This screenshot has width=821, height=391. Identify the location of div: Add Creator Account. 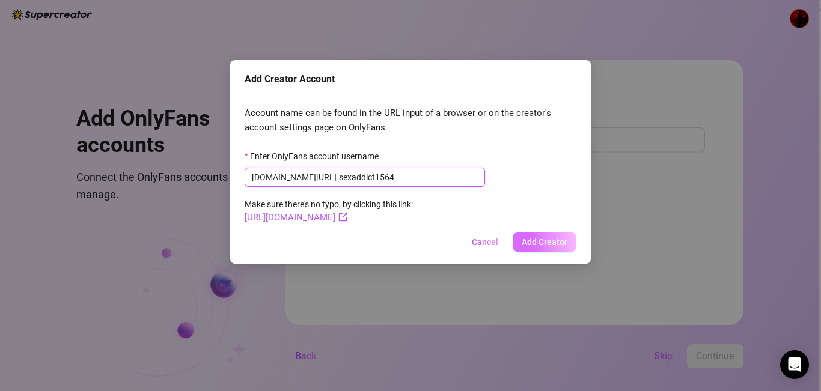
(411, 79).